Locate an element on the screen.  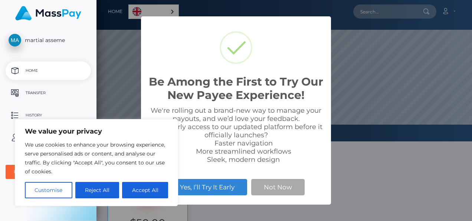
li: Sleek, modern design is located at coordinates (244, 159).